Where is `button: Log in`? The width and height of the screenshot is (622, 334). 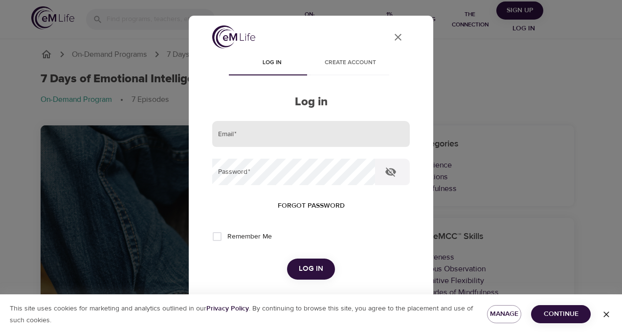 button: Log in is located at coordinates (311, 269).